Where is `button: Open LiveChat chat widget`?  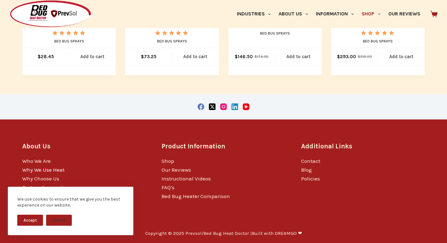 button: Open LiveChat chat widget is located at coordinates (14, 12).